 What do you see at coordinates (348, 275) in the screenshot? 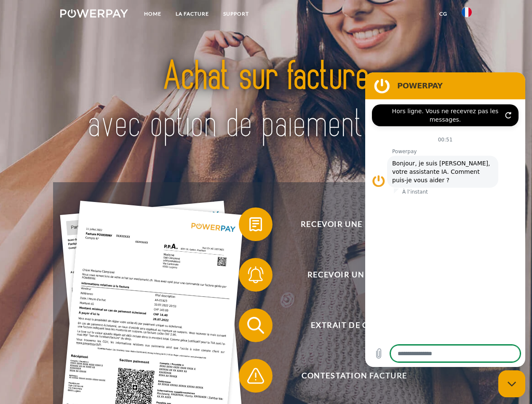
I see `button: Recevoir un rappel?` at bounding box center [348, 275].